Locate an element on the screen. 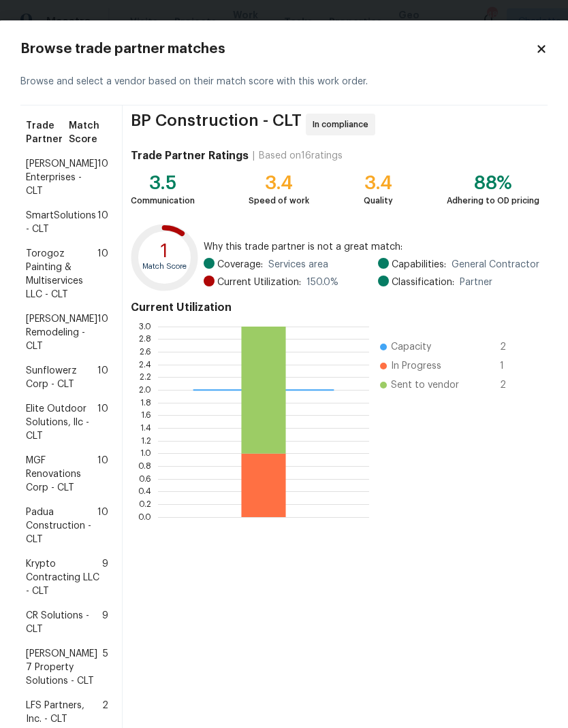  span: Coverage: is located at coordinates (240, 265).